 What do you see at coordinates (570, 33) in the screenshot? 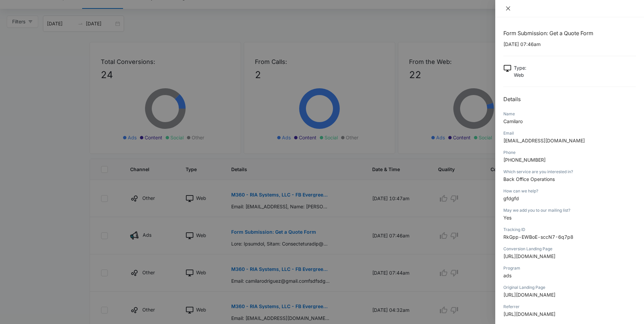
I see `h1: Form Submission: Get a Quote Form` at bounding box center [570, 33].